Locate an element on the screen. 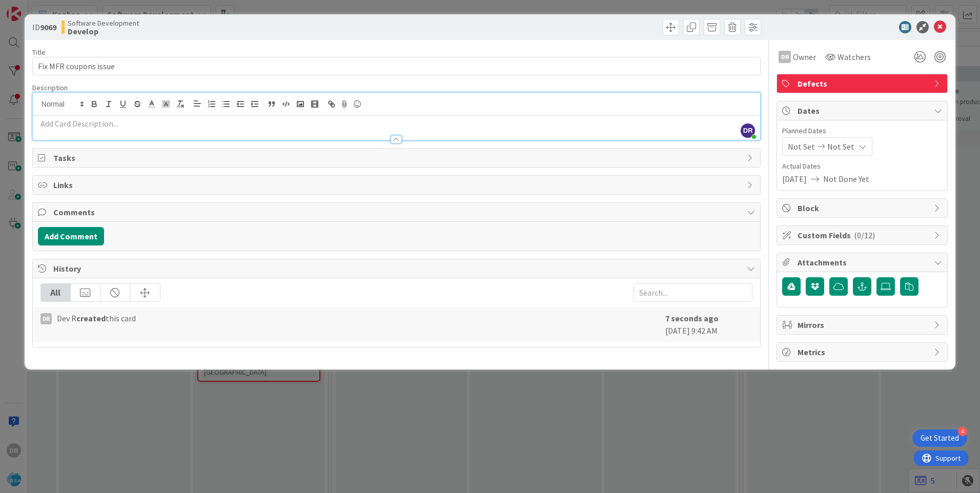  span: Defects is located at coordinates (863, 84).